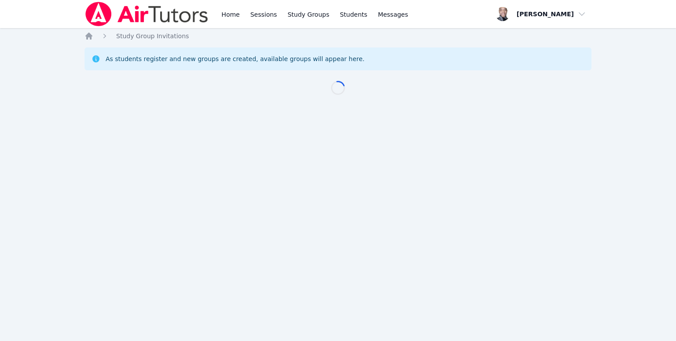 This screenshot has height=341, width=676. What do you see at coordinates (152, 36) in the screenshot?
I see `span: Study Group Invitations` at bounding box center [152, 36].